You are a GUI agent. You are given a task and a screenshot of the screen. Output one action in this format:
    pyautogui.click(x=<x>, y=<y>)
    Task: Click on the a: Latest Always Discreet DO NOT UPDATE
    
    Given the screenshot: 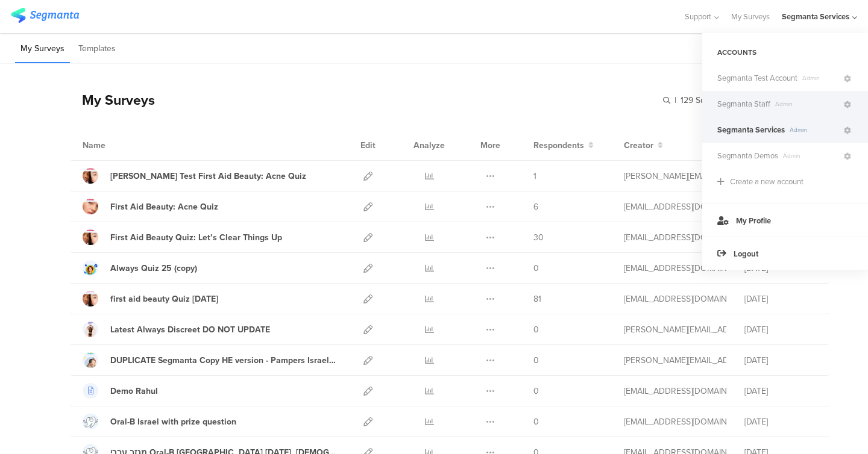 What is the action you would take?
    pyautogui.click(x=176, y=330)
    